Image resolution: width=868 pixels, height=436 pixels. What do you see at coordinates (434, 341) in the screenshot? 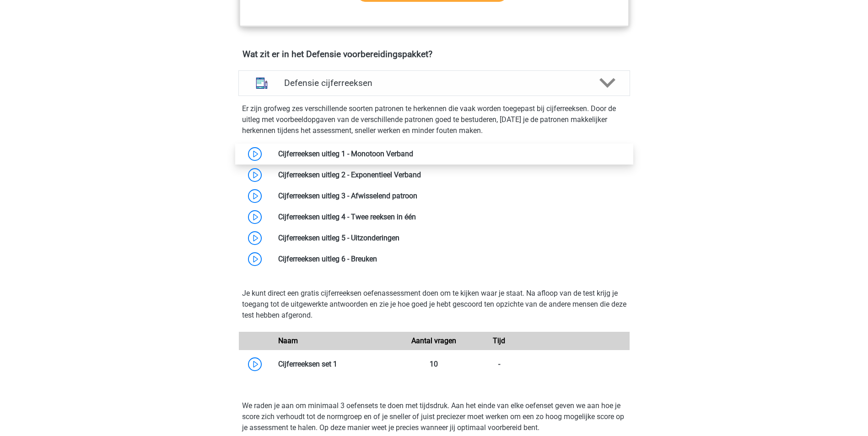
I see `div: Aantal vragen` at bounding box center [434, 341].